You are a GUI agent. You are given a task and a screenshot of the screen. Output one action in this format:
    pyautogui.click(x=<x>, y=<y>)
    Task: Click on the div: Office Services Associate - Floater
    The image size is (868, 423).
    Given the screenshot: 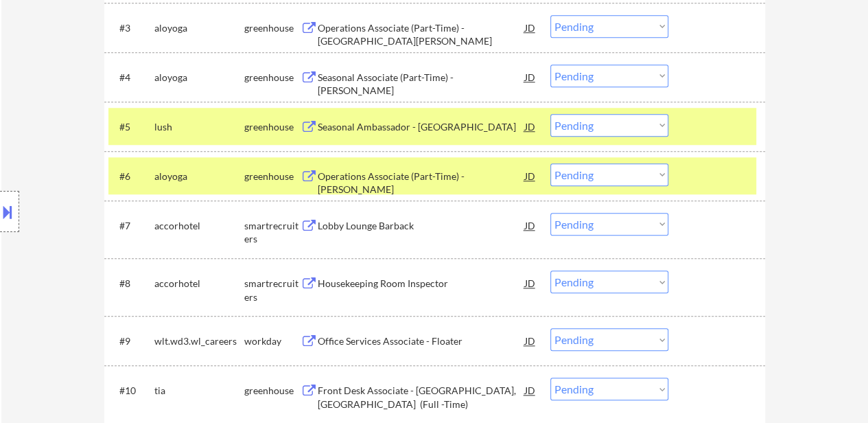 What is the action you would take?
    pyautogui.click(x=421, y=341)
    